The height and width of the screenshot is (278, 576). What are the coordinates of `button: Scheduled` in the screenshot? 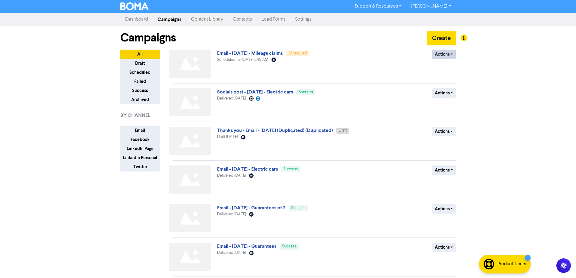 It's located at (140, 72).